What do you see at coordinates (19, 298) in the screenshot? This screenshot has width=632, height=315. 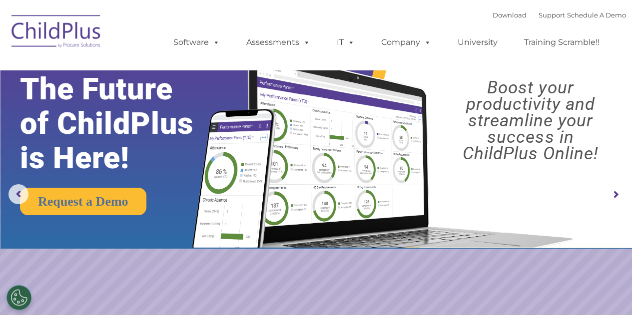 I see `button: Cookies Settings` at bounding box center [19, 298].